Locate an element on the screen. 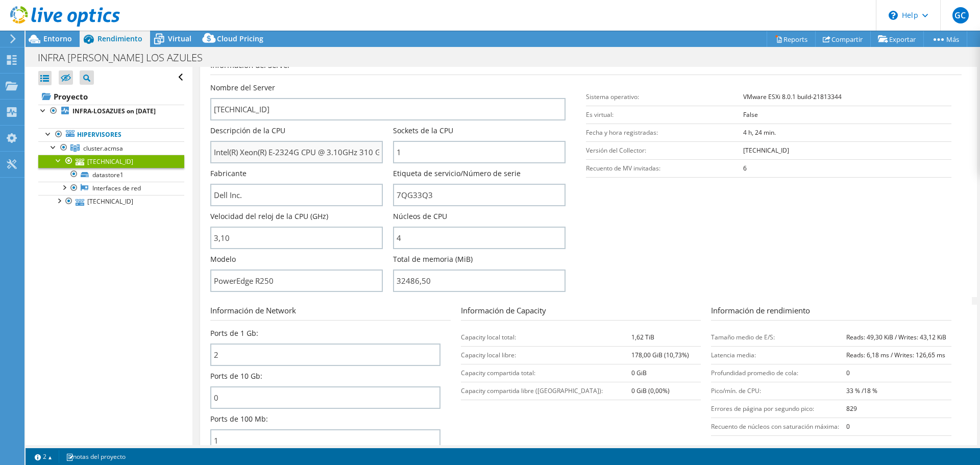  span: Cloud Pricing is located at coordinates (240, 38).